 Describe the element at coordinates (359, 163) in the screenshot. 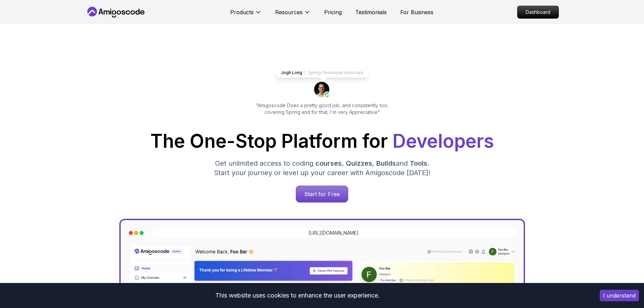

I see `span: Quizzes` at that location.